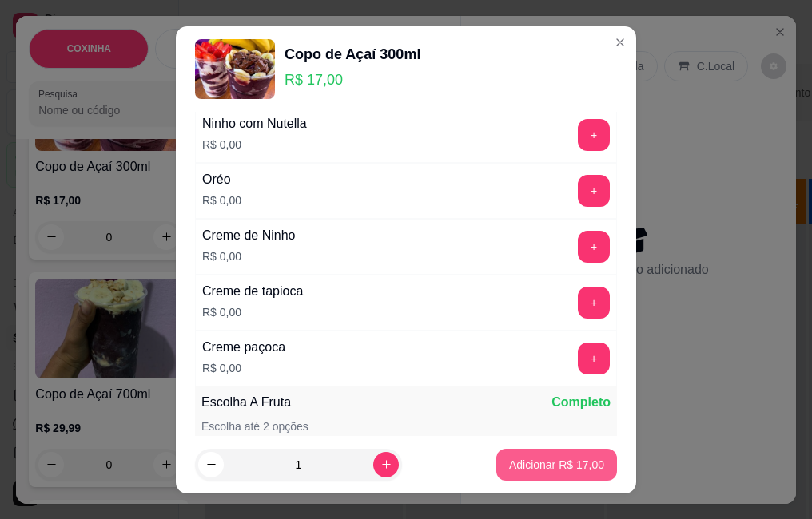  I want to click on button: Adicionar R$ 17,00, so click(556, 465).